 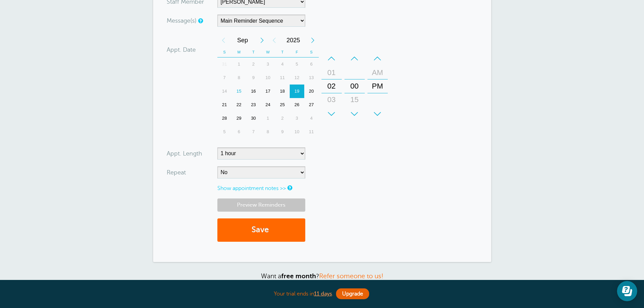 I want to click on div: Saturday, October 11, so click(x=311, y=132).